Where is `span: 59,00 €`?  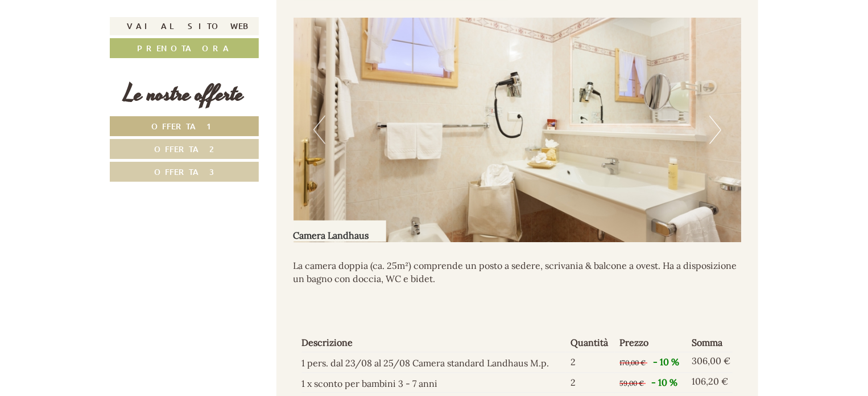 span: 59,00 € is located at coordinates (631, 383).